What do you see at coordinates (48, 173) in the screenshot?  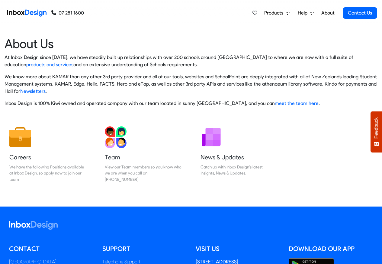 I see `div: We have the following Positions available at Inbox Design, so apply now to join our team` at bounding box center [48, 173].